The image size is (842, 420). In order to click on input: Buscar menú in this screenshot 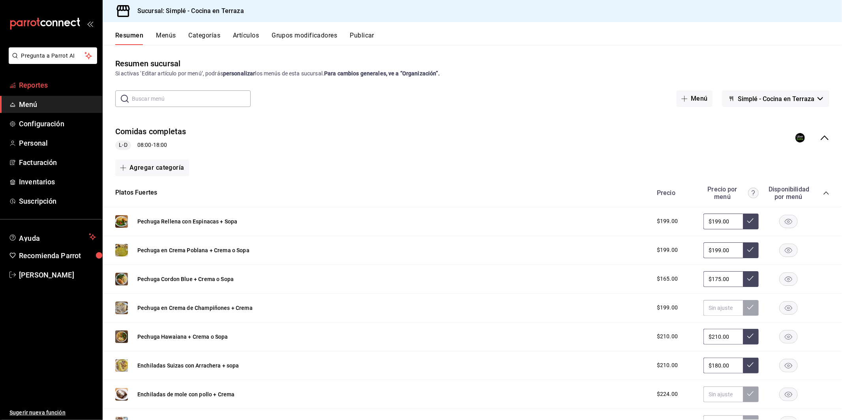, I will do `click(191, 99)`.